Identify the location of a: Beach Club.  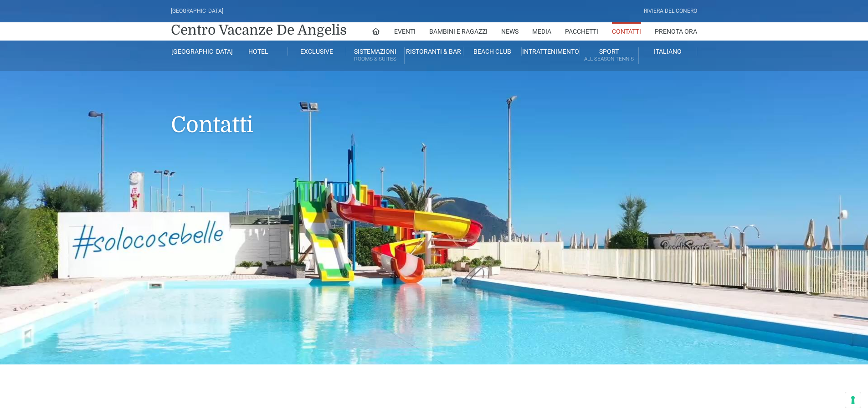
(493, 52).